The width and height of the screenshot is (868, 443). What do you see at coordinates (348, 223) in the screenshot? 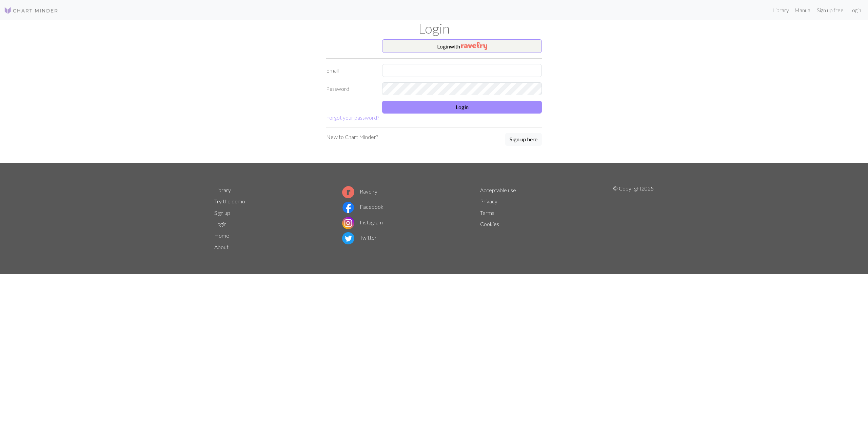
I see `img: Instagram logo` at bounding box center [348, 223].